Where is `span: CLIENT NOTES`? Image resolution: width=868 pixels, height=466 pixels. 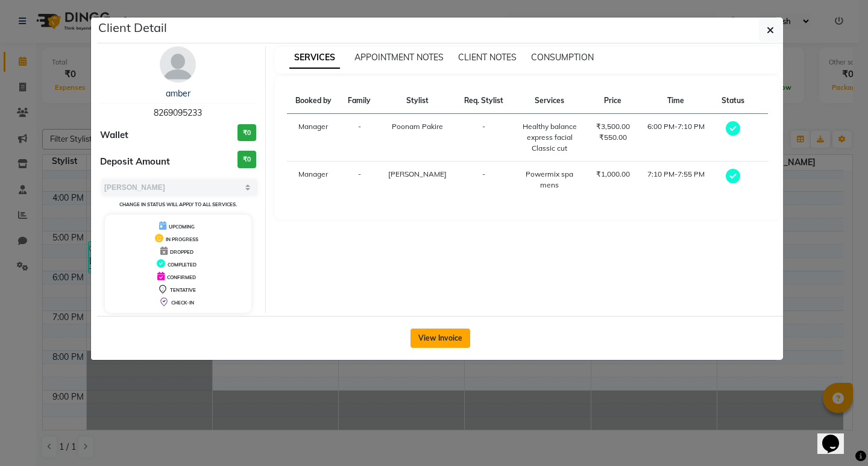
span: CLIENT NOTES is located at coordinates (487, 57).